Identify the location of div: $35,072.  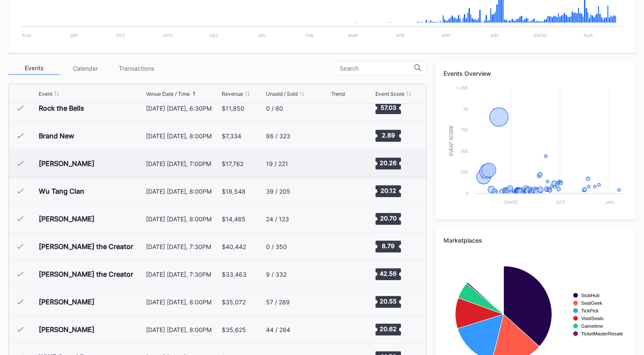
(233, 302).